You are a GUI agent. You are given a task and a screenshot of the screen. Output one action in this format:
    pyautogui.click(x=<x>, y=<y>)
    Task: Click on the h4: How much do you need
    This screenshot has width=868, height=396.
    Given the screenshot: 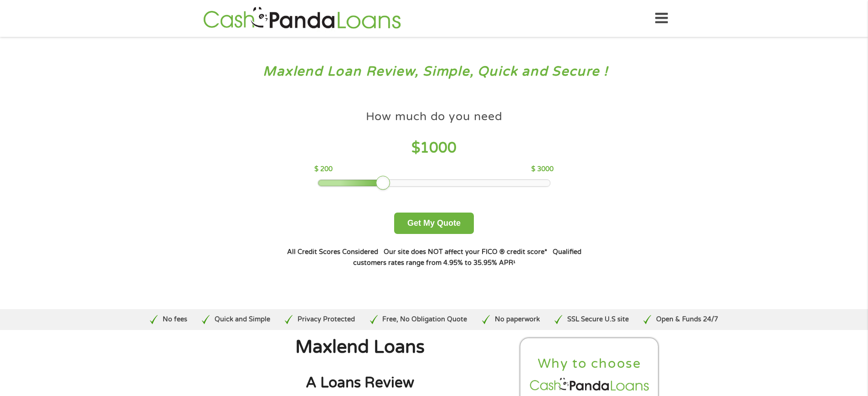 What is the action you would take?
    pyautogui.click(x=434, y=116)
    